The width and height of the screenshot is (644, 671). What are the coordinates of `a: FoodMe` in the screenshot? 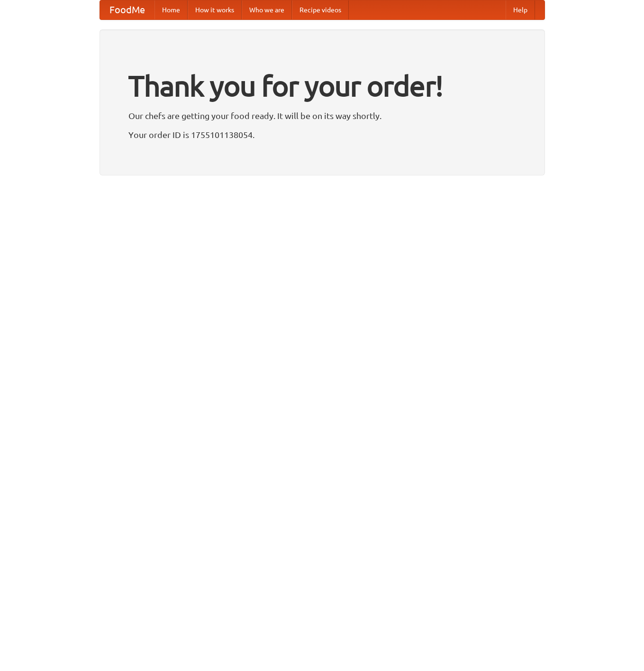 It's located at (127, 10).